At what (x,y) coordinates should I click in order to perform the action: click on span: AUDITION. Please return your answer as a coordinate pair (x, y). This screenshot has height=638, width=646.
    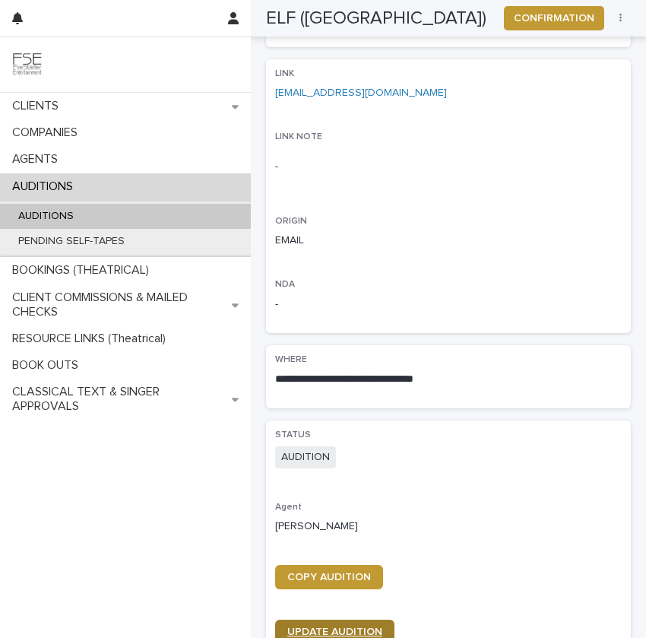
    Looking at the image, I should click on (306, 457).